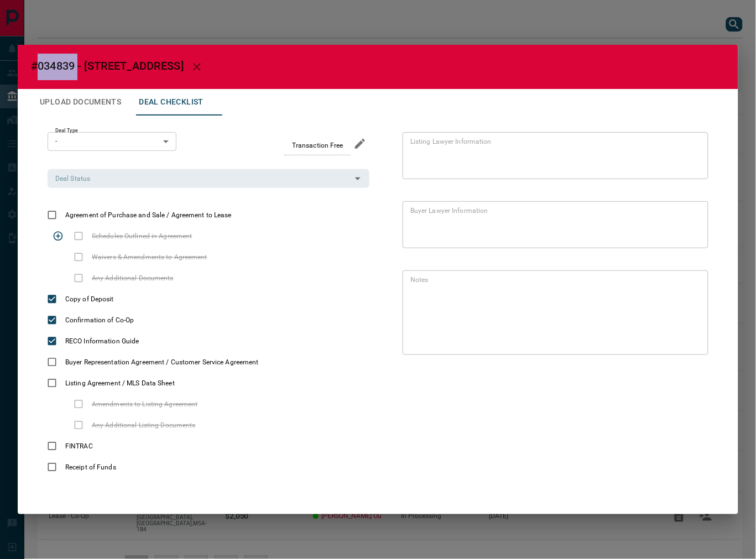  What do you see at coordinates (148, 215) in the screenshot?
I see `span: Agreement of Purchase and Sale / Agreement to Lease` at bounding box center [148, 215].